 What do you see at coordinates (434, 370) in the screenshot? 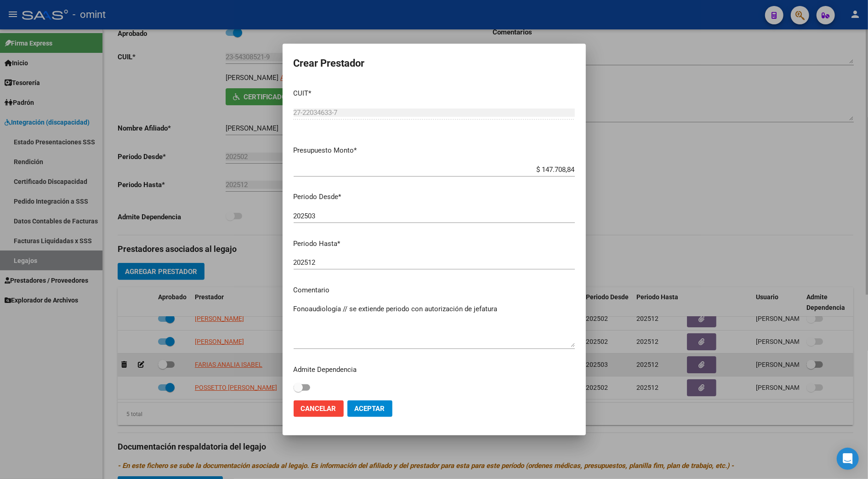
I see `p: Admite Dependencia` at bounding box center [434, 370].